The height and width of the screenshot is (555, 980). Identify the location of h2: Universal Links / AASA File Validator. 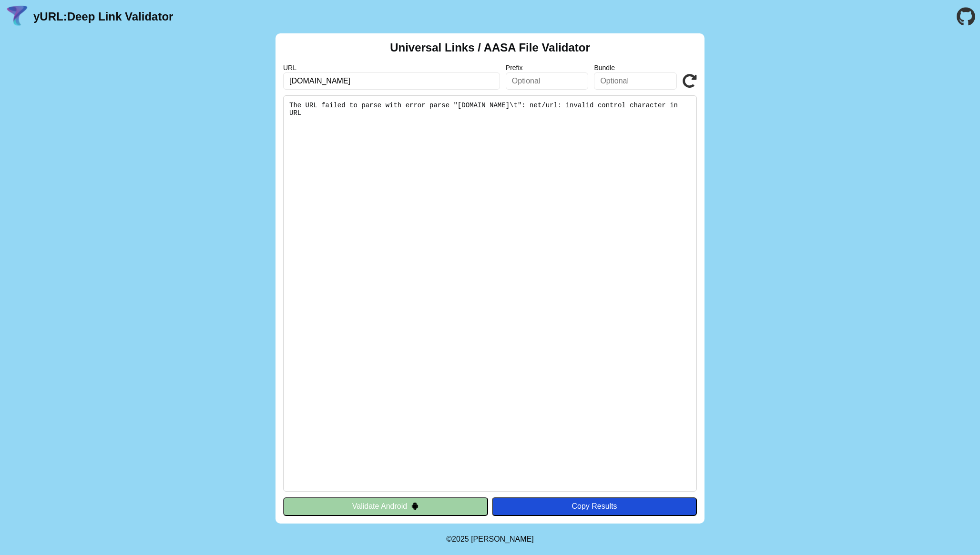
(490, 48).